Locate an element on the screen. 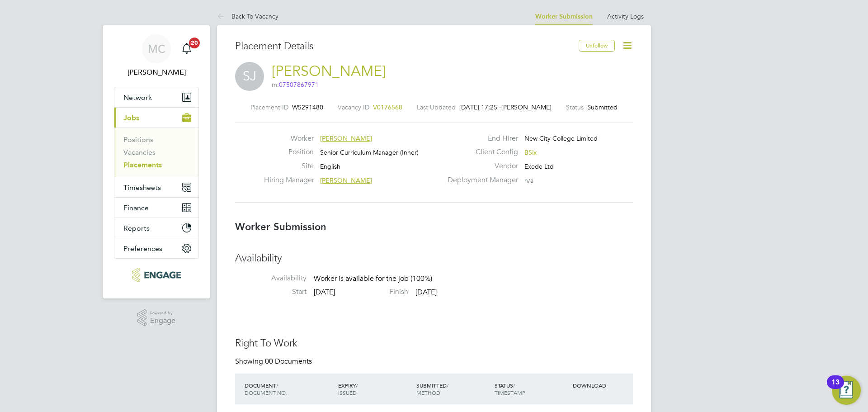 The width and height of the screenshot is (868, 412). h3: Placement Details is located at coordinates (404, 46).